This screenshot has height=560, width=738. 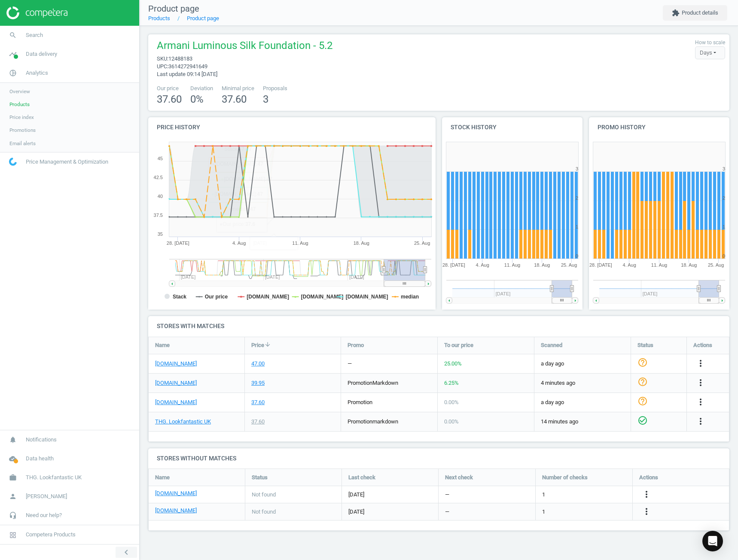 I want to click on h4: Stores without matches, so click(x=438, y=458).